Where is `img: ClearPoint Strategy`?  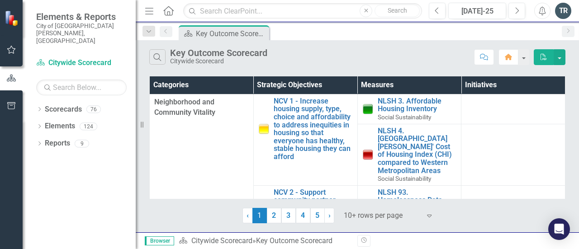
img: ClearPoint Strategy is located at coordinates (12, 18).